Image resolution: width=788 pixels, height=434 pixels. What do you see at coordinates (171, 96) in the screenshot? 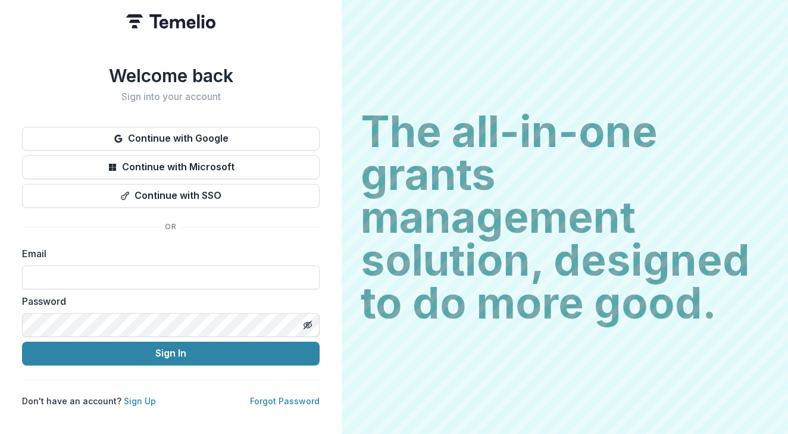
I see `h2: Sign into your account` at bounding box center [171, 96].